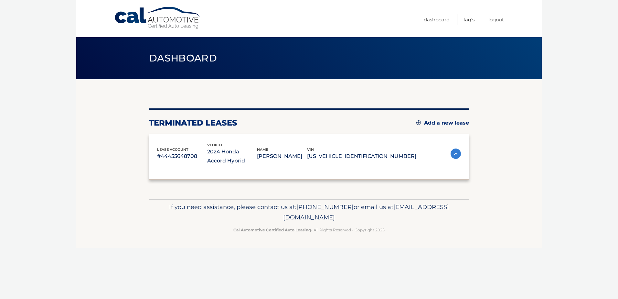 This screenshot has width=618, height=299. I want to click on span: name, so click(262, 149).